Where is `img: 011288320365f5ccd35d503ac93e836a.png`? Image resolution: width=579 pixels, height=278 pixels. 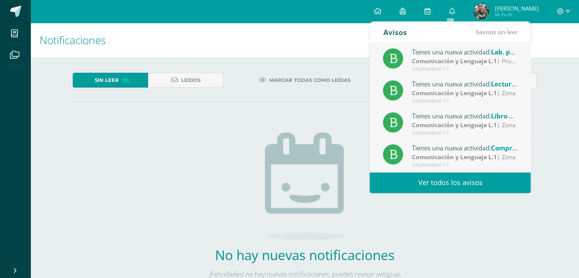 img: 011288320365f5ccd35d503ac93e836a.png is located at coordinates (481, 11).